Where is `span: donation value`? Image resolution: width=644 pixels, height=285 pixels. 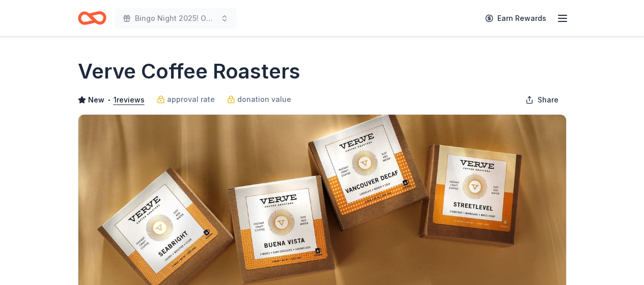
span: donation value is located at coordinates (264, 99).